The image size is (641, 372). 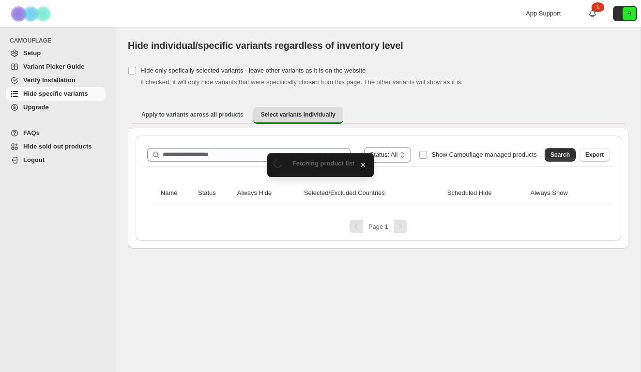 I want to click on th: Selected/Excluded Countries, so click(x=373, y=193).